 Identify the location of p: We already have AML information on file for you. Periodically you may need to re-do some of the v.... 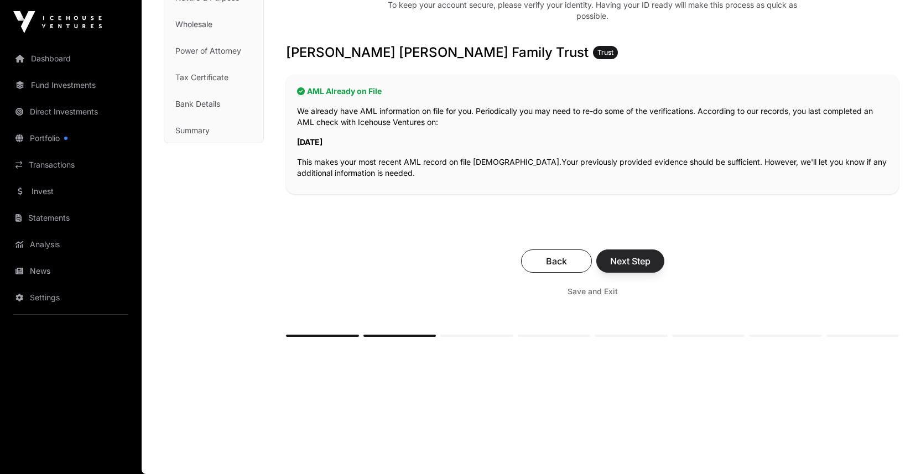
(592, 117).